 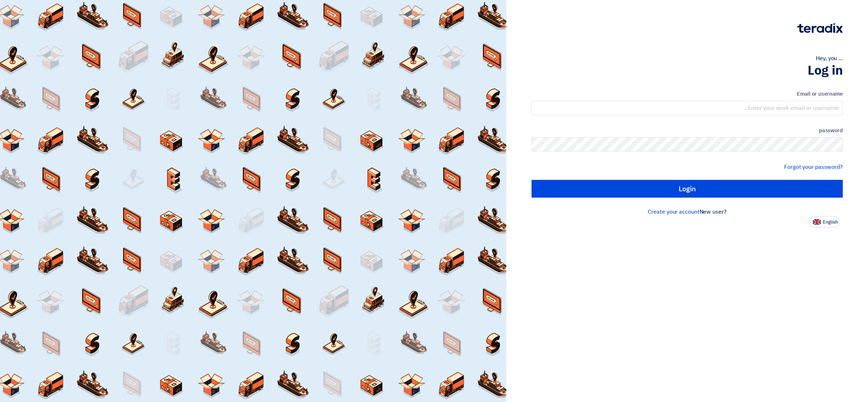 What do you see at coordinates (814, 167) in the screenshot?
I see `a: Forgot your password?` at bounding box center [814, 167].